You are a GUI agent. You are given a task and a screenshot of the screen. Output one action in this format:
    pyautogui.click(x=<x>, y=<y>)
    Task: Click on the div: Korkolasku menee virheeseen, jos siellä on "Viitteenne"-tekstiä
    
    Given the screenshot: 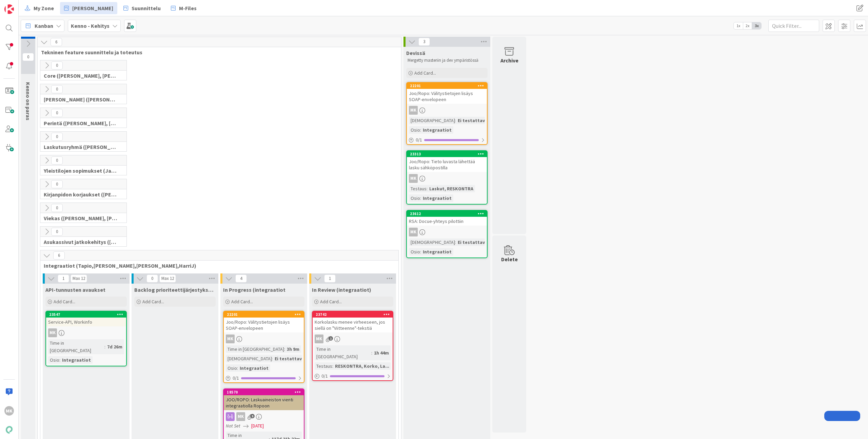 What is the action you would take?
    pyautogui.click(x=353, y=325)
    